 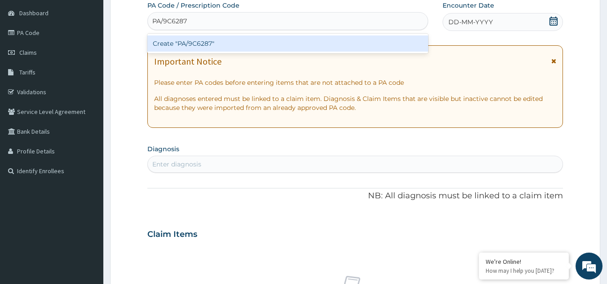 I want to click on p: NB: All diagnosis must be linked to a claim item, so click(x=355, y=196).